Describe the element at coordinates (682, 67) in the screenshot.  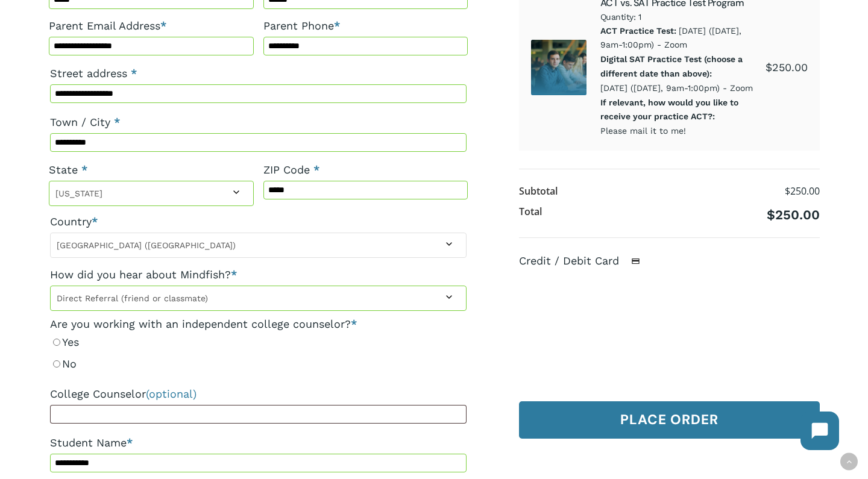
I see `dt: Digital SAT Practice Test (choose a different date than above):` at that location.